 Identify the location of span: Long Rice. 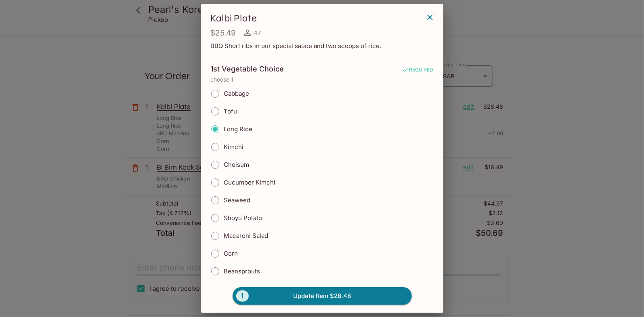
(238, 129).